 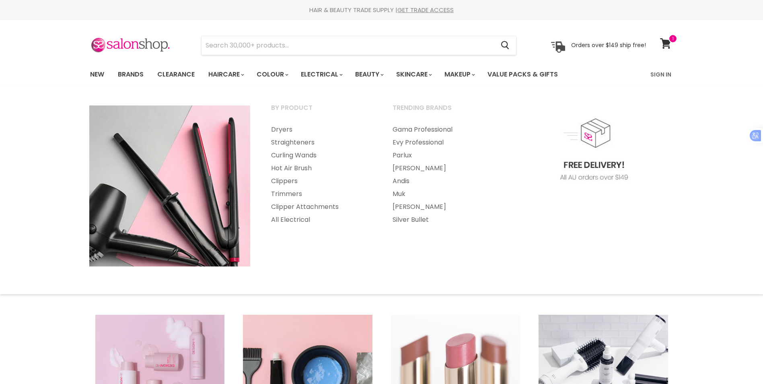 I want to click on a: All Electrical, so click(x=321, y=219).